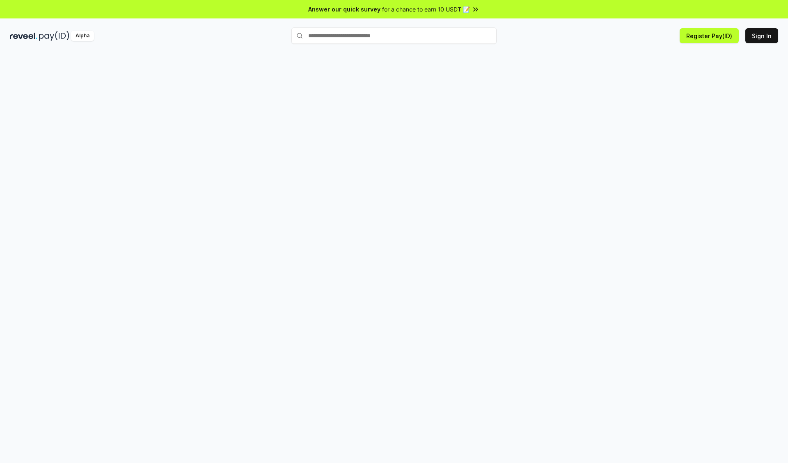 This screenshot has height=463, width=788. What do you see at coordinates (23, 36) in the screenshot?
I see `img: reveel_dark` at bounding box center [23, 36].